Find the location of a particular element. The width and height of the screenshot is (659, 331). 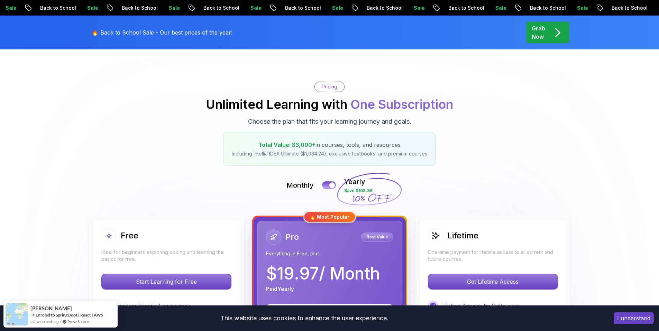

a: Start Learning for Free is located at coordinates (166, 282).